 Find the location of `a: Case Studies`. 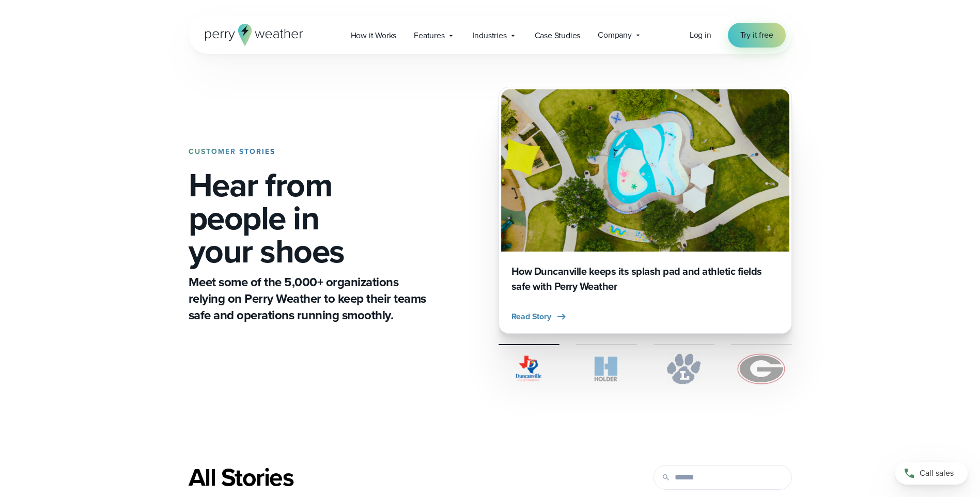

a: Case Studies is located at coordinates (557, 35).